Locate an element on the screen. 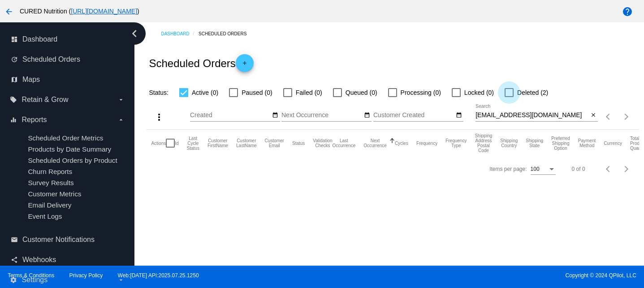 The height and width of the screenshot is (288, 644). div: Items per page: is located at coordinates (508, 169).